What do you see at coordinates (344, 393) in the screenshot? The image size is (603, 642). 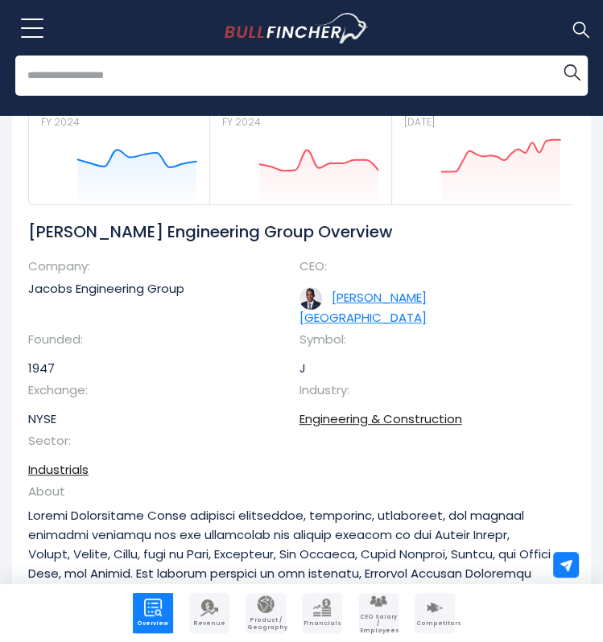 I see `th: Industry:` at bounding box center [344, 393].